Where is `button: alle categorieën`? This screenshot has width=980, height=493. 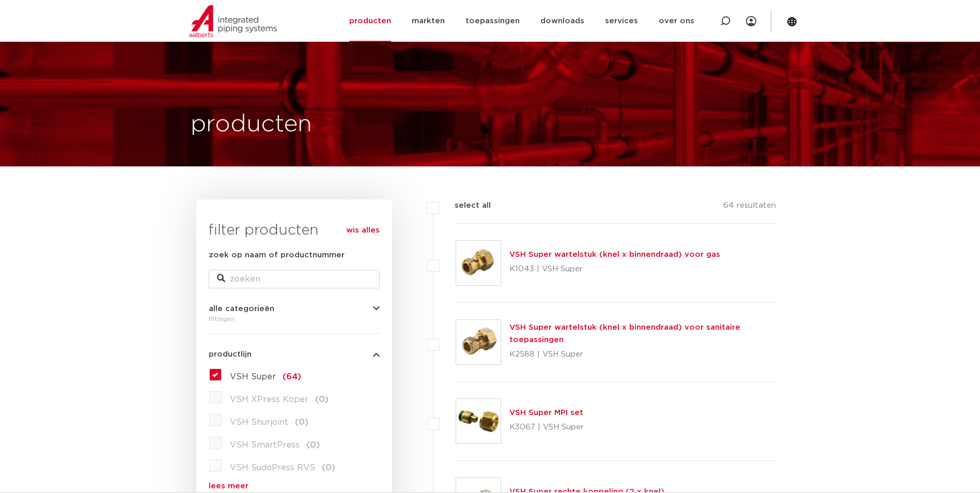
button: alle categorieën is located at coordinates (294, 309).